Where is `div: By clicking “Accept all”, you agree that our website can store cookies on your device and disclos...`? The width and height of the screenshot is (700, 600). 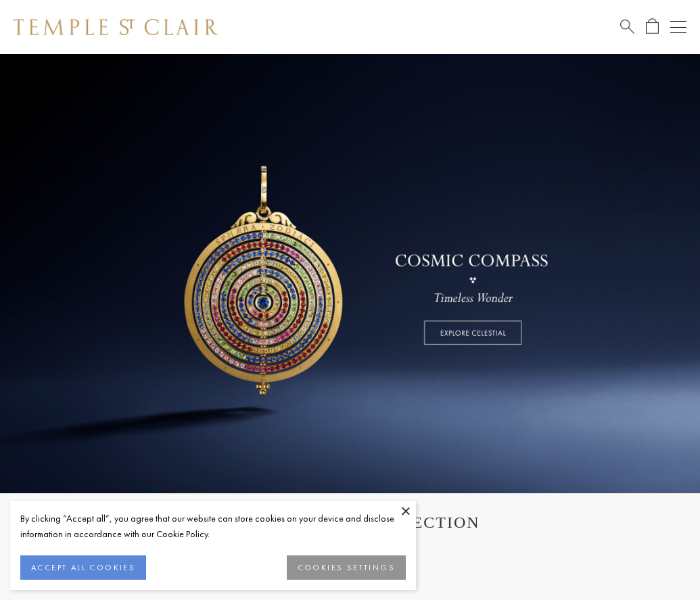
div: By clicking “Accept all”, you agree that our website can store cookies on your device and disclos... is located at coordinates (213, 527).